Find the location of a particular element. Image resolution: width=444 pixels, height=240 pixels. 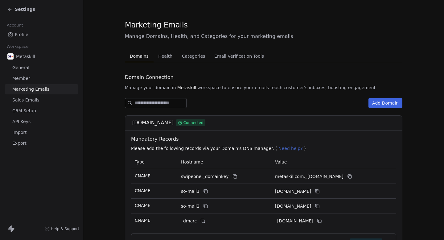

a: Profile is located at coordinates (41, 35).